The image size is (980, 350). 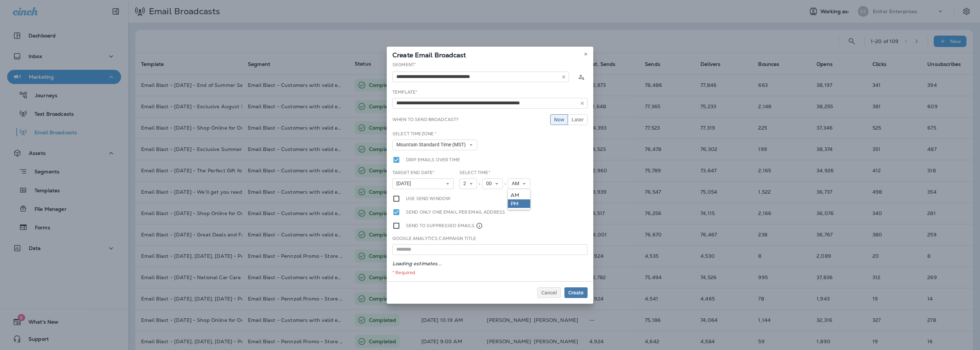 I want to click on span: 2, so click(x=466, y=183).